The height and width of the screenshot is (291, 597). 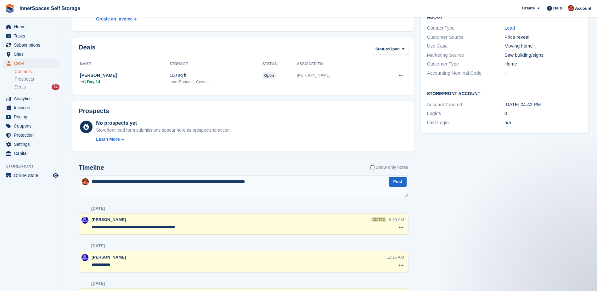 I want to click on span: Create, so click(x=528, y=8).